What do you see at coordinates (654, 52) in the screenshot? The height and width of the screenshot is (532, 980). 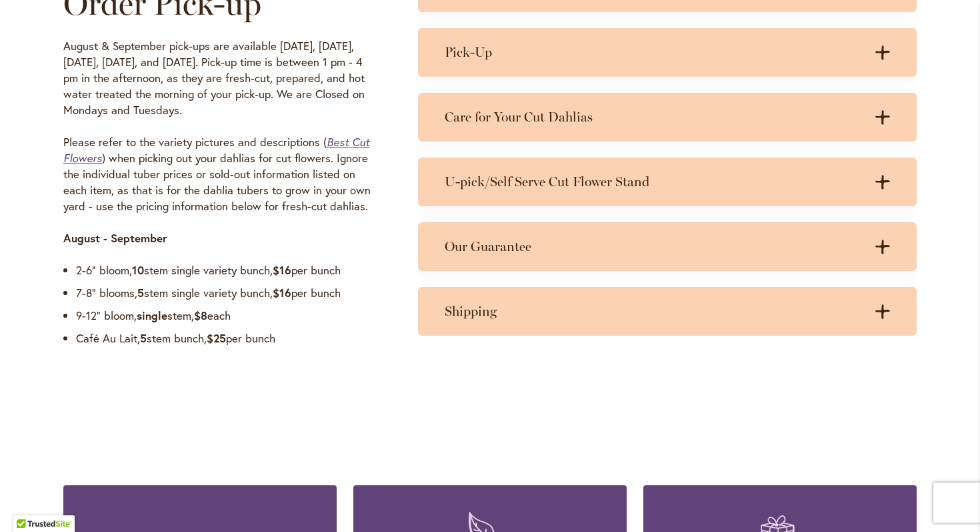 I see `h3: Pick-Up` at bounding box center [654, 52].